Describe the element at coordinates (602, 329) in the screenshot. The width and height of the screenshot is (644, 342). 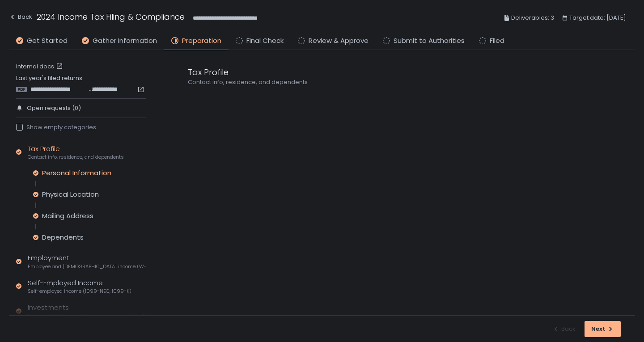
I see `button: Next` at that location.